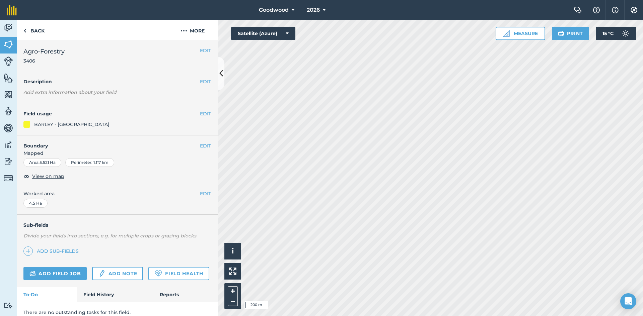 The height and width of the screenshot is (316, 643). What do you see at coordinates (52, 251) in the screenshot?
I see `a: Add sub-fields` at bounding box center [52, 251].